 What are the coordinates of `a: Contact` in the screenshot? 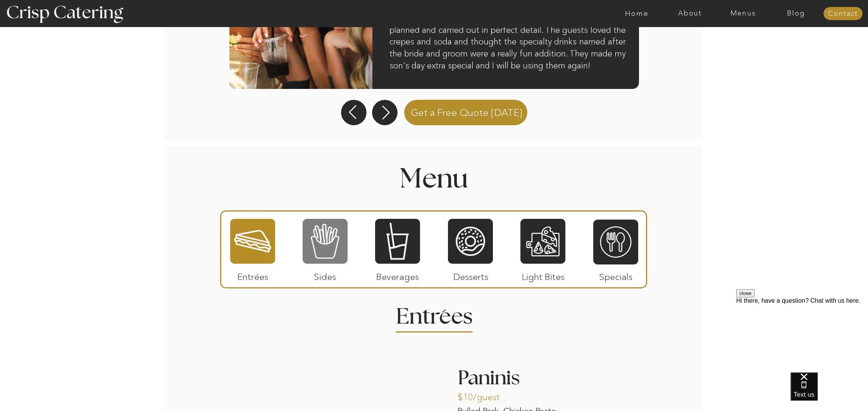 It's located at (842, 14).